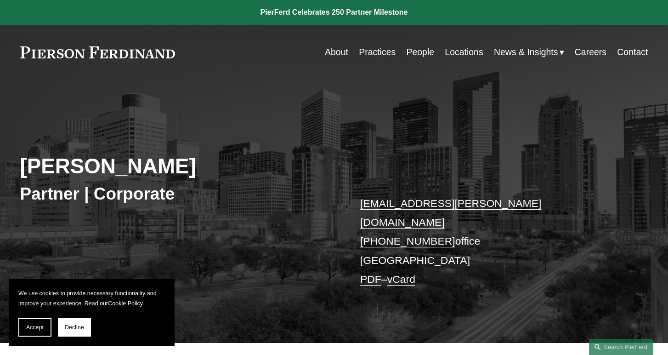 The height and width of the screenshot is (355, 668). Describe the element at coordinates (177, 194) in the screenshot. I see `h3: Partner | Corporate` at that location.